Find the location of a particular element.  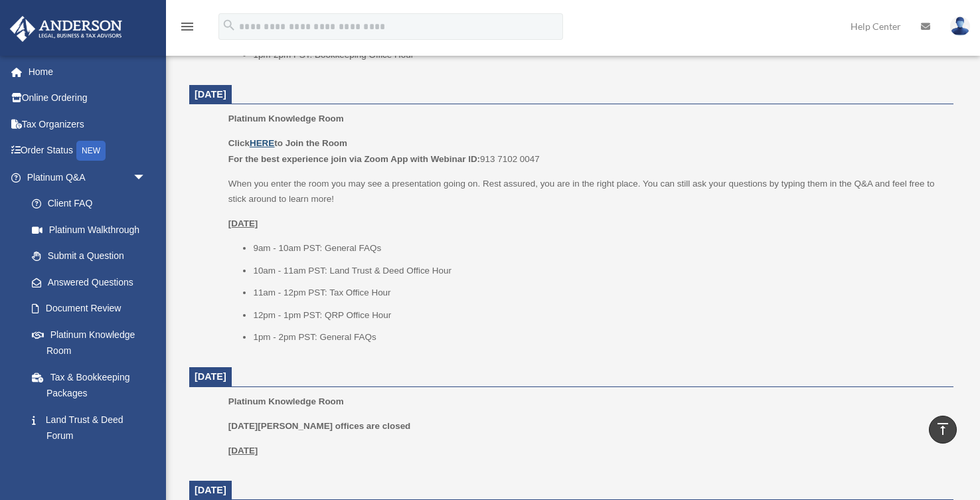

a: vertical_align_top is located at coordinates (943, 429).